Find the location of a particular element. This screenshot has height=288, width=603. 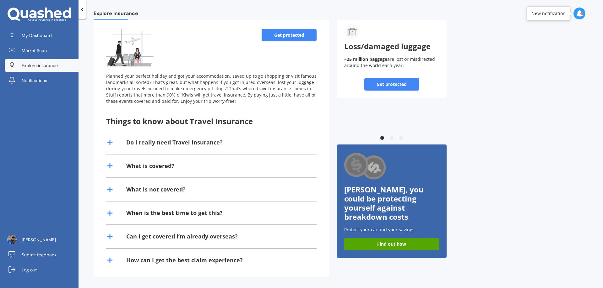

a: Market Scan is located at coordinates (41, 51).